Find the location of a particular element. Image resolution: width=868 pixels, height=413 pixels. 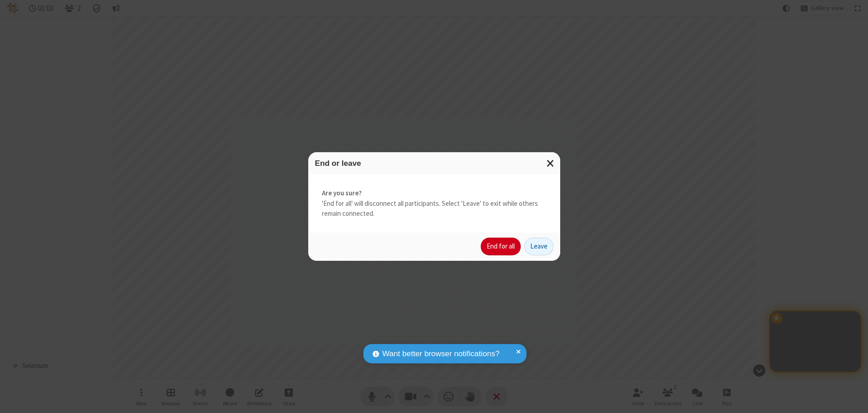

button: Close modal is located at coordinates (550, 163).